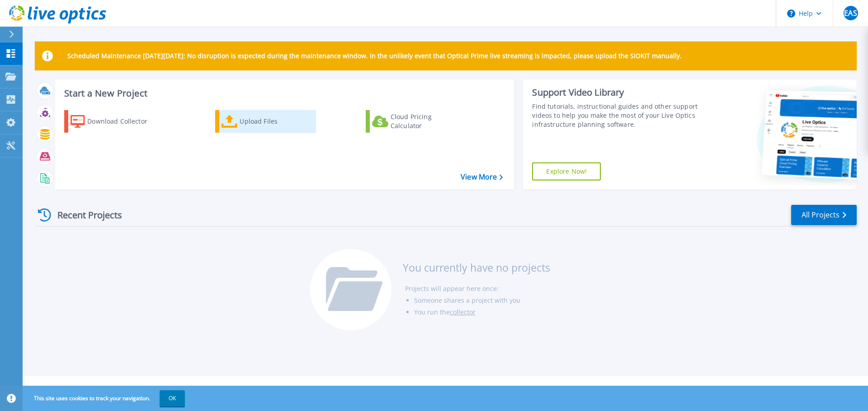  Describe the element at coordinates (284, 94) in the screenshot. I see `h3: Start a New Project` at that location.